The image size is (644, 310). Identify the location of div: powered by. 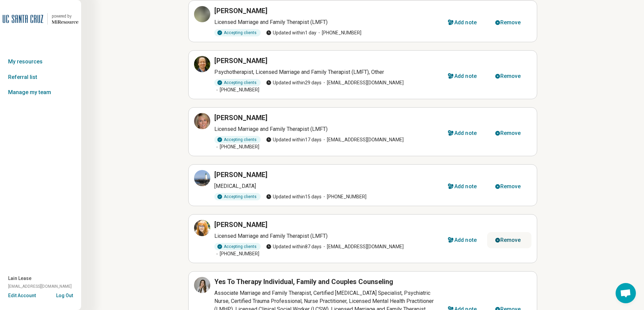
(65, 16).